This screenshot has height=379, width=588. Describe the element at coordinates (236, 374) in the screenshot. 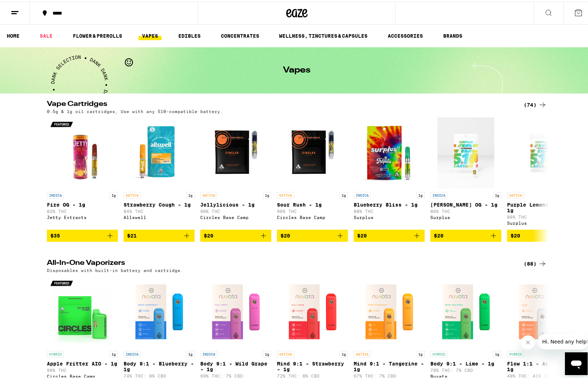

I see `p: 69% THC: 7% CBD` at that location.